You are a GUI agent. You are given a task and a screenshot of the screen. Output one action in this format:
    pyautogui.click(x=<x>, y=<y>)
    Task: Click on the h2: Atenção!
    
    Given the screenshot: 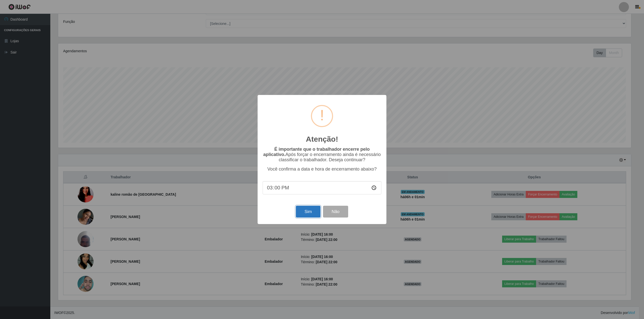 What is the action you would take?
    pyautogui.click(x=322, y=139)
    